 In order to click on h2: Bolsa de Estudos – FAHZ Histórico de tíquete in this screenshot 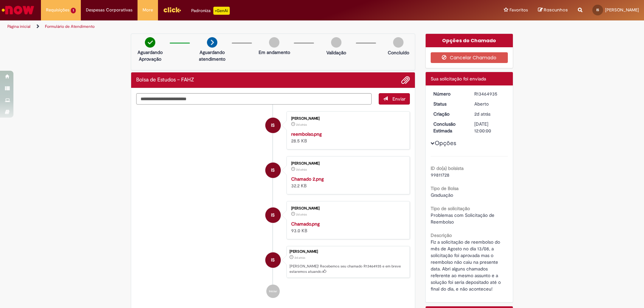, I will do `click(165, 80)`.